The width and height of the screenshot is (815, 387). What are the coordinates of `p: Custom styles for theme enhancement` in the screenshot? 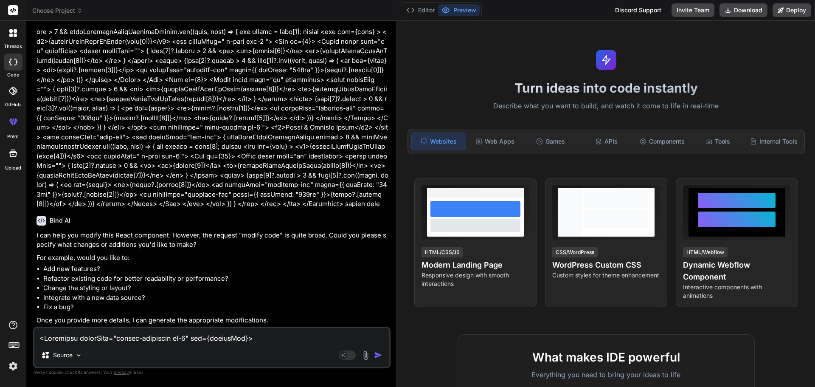 It's located at (606, 275).